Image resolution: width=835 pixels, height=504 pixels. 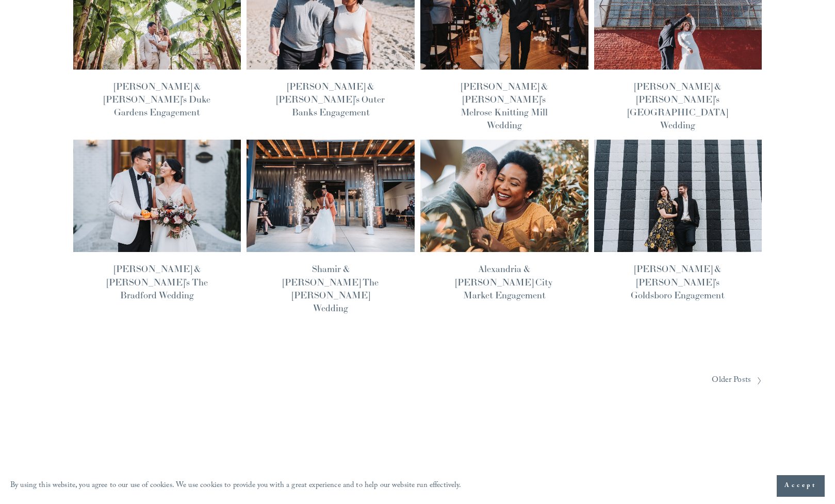 What do you see at coordinates (590, 381) in the screenshot?
I see `a: Older Posts` at bounding box center [590, 381].